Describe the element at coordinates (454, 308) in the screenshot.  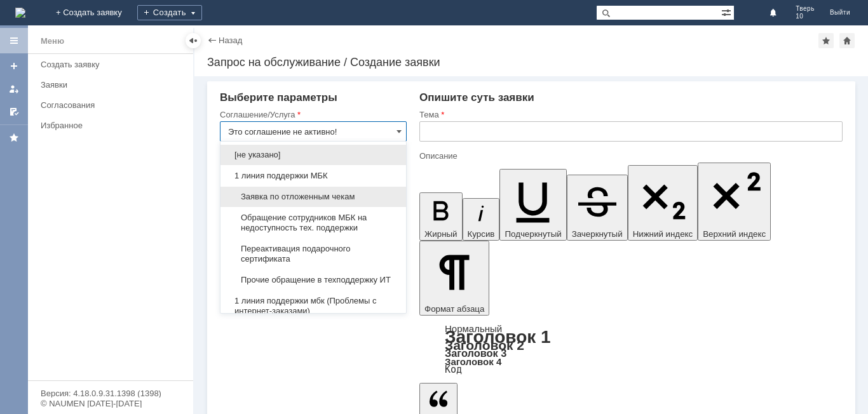
I see `span: Формат абзаца` at that location.